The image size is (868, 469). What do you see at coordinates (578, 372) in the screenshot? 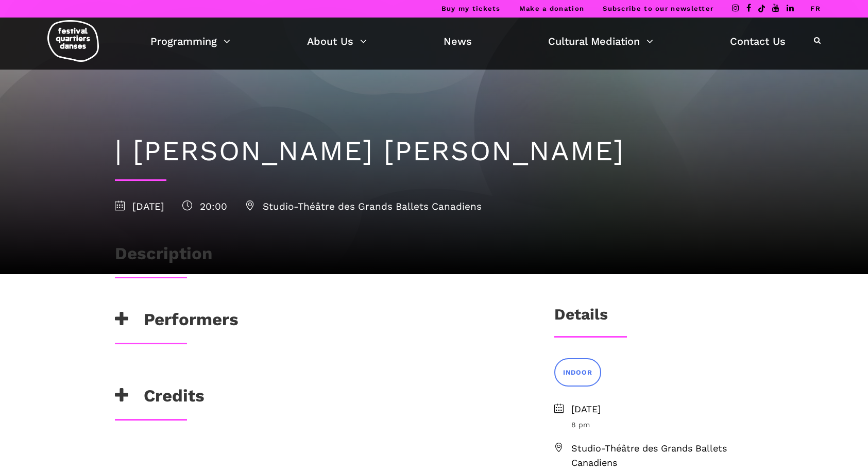
I see `a: INDOOR` at bounding box center [578, 372].